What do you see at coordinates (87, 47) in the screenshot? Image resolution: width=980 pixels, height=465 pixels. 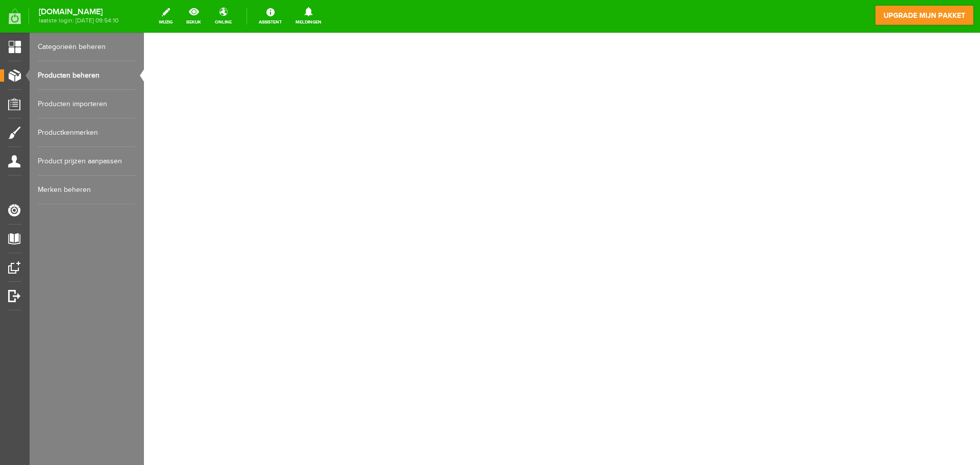 I see `a: Categorieën beheren` at bounding box center [87, 47].